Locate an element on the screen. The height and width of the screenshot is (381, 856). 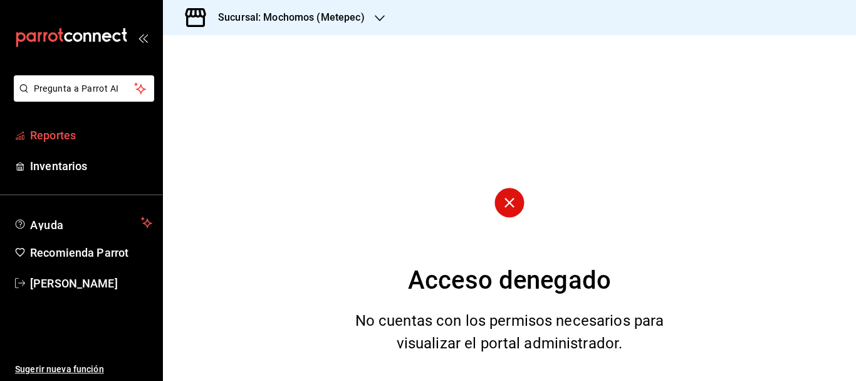
span: Reportes is located at coordinates (91, 135).